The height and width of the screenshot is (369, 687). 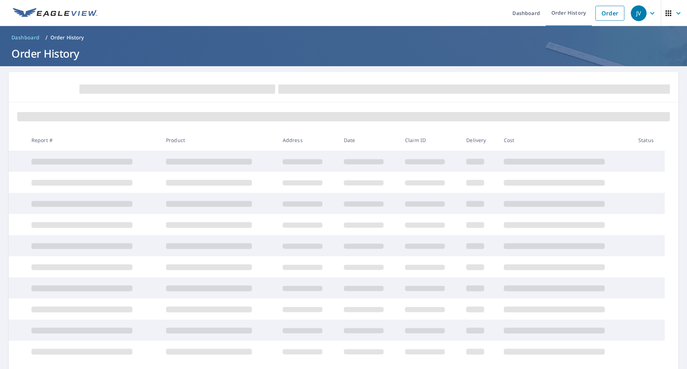 I want to click on th: Claim ID, so click(x=430, y=140).